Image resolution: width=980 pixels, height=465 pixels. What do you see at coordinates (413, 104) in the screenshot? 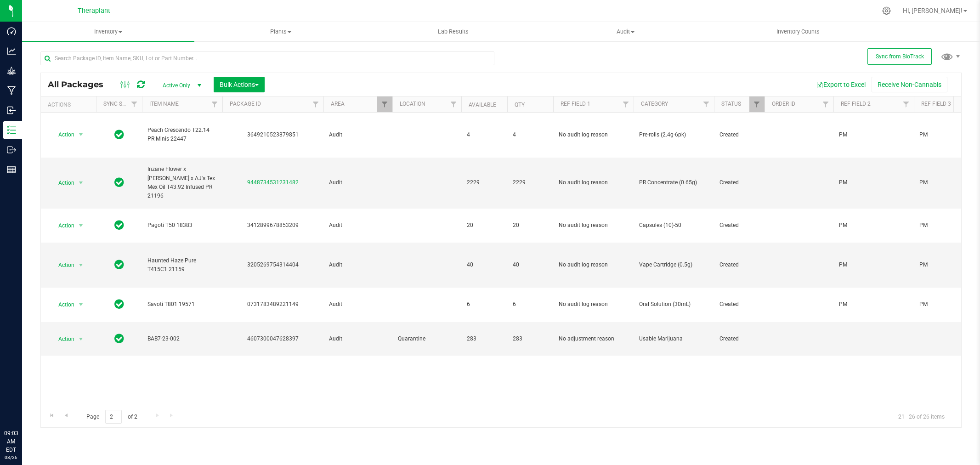
I see `a: Location` at bounding box center [413, 104].